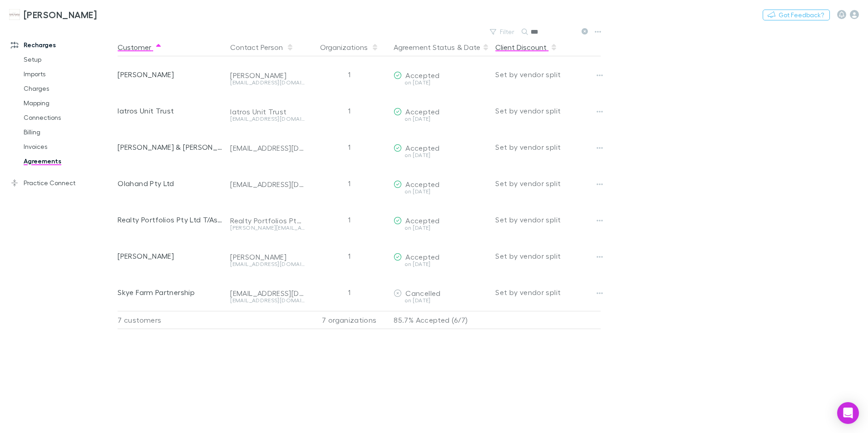 Image resolution: width=868 pixels, height=433 pixels. Describe the element at coordinates (349, 47) in the screenshot. I see `button: Organizations` at that location.